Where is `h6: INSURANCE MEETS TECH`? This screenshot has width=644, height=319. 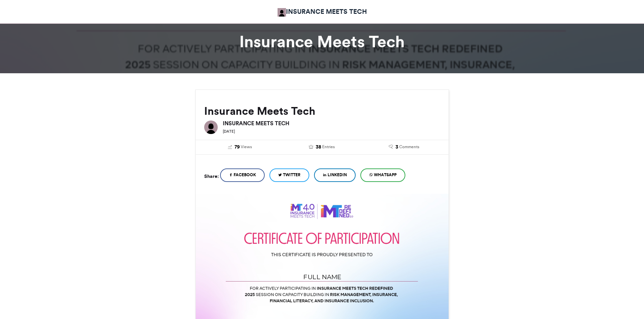 h6: INSURANCE MEETS TECH is located at coordinates (331, 123).